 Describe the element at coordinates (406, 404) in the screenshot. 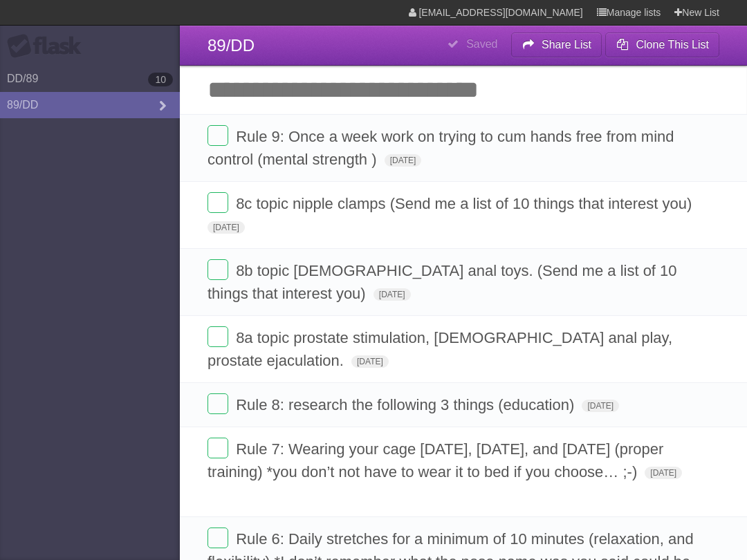

I see `span: Rule 8: research the following 3 things (education)` at that location.